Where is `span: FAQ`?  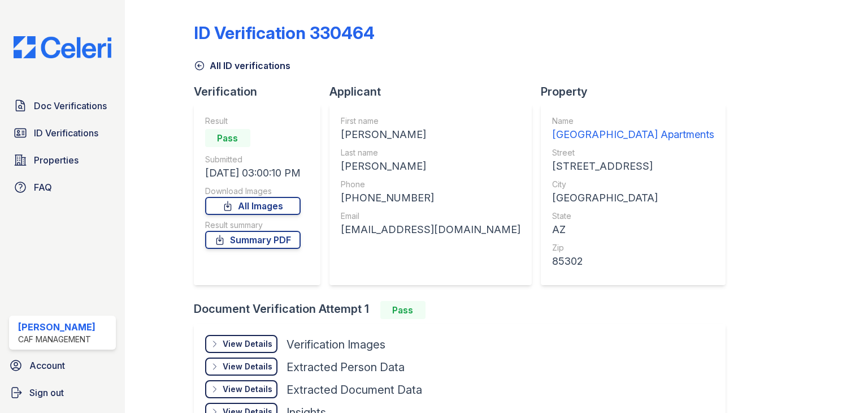
span: FAQ is located at coordinates (43, 187).